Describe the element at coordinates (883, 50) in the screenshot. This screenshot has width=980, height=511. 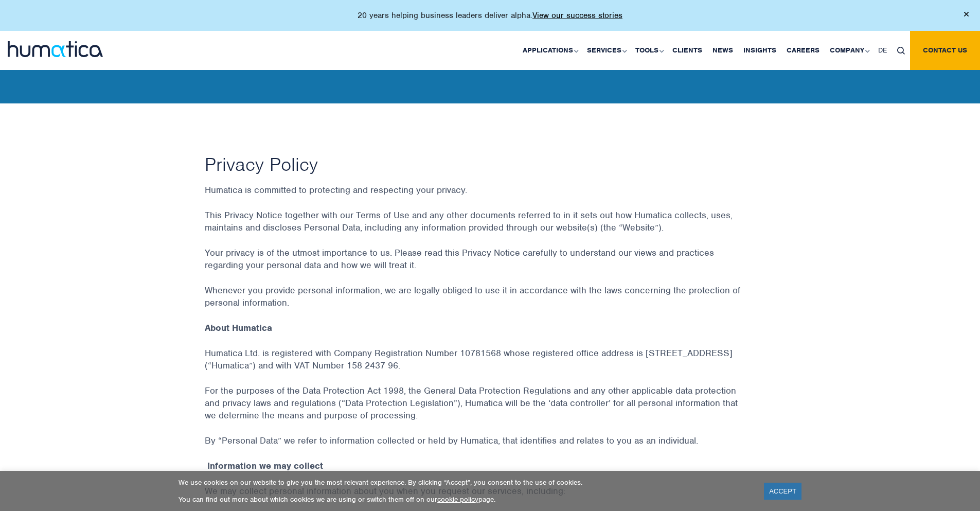
I see `span: DE` at that location.